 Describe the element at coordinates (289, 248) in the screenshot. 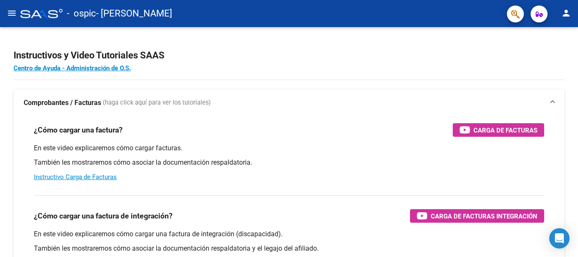

I see `p: También les mostraremos cómo asociar la documentación respaldatoria y el legajo del afiliado.` at that location.